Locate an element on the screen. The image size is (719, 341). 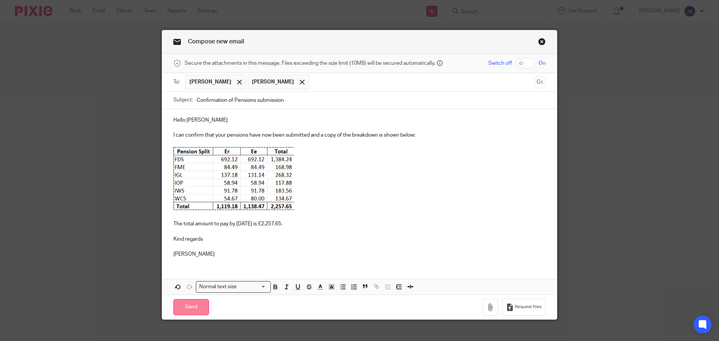
span: Secure the attachments in this message. Files exceeding the size limit (10MB) will be secured aut... is located at coordinates (310, 63).